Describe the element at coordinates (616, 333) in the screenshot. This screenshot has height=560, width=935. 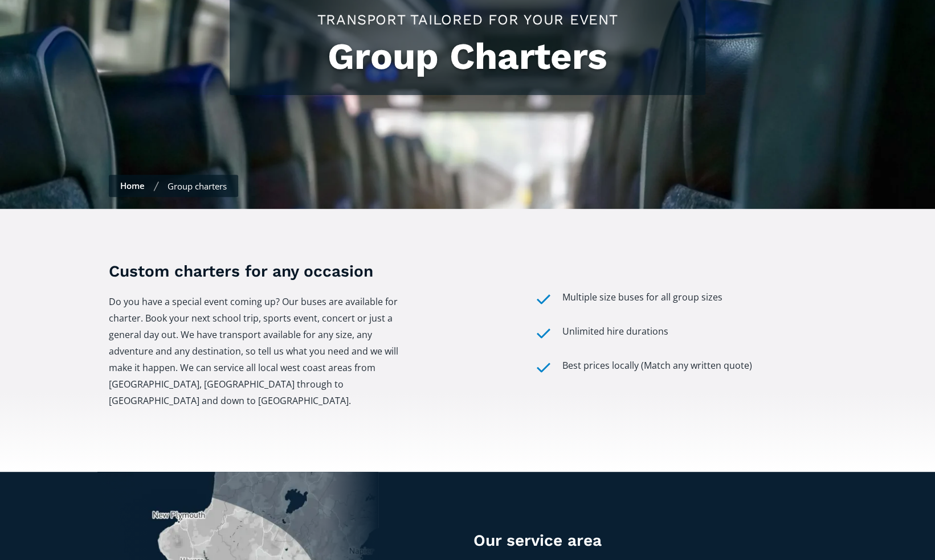
I see `div: Unlimited hire durations` at that location.